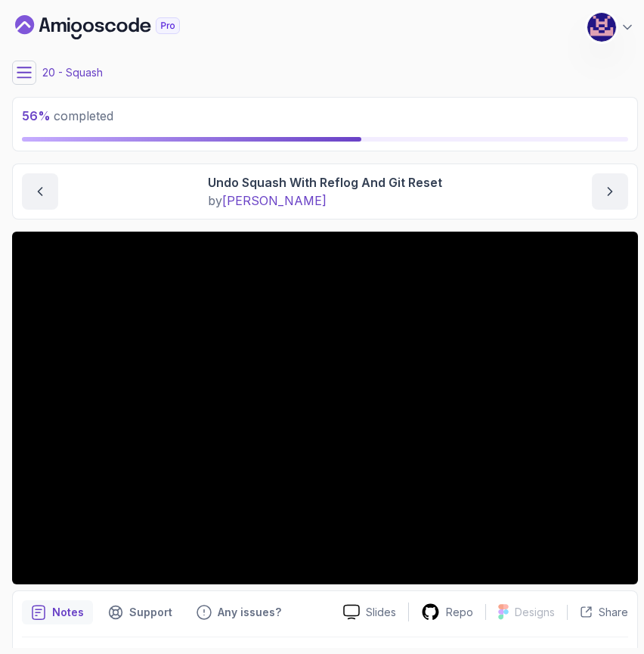 The image size is (644, 654). I want to click on p: Notes, so click(68, 612).